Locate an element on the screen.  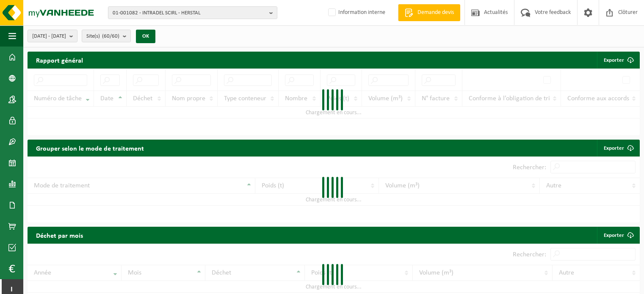
span: Demande devis is located at coordinates (435, 13).